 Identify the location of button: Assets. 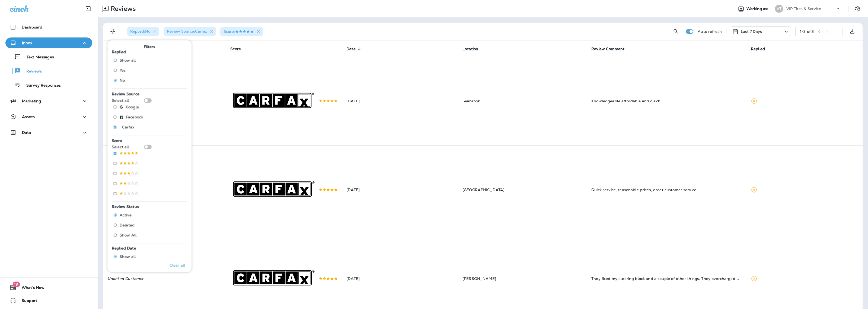
(49, 117).